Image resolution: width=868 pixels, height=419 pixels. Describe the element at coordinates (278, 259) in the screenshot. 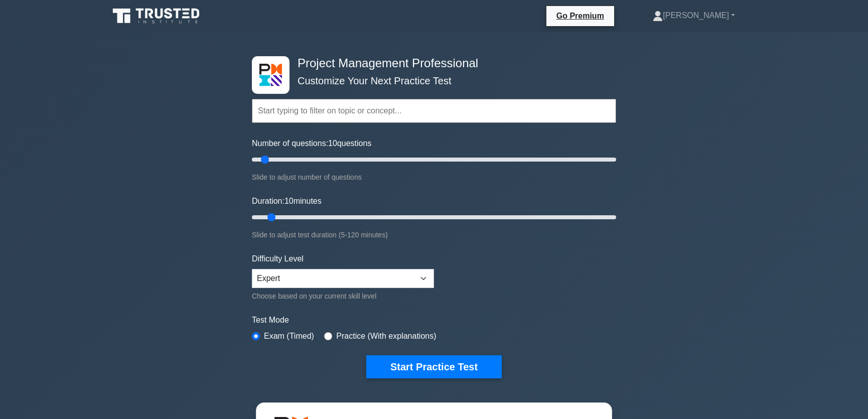

I see `label: Difficulty Level` at that location.